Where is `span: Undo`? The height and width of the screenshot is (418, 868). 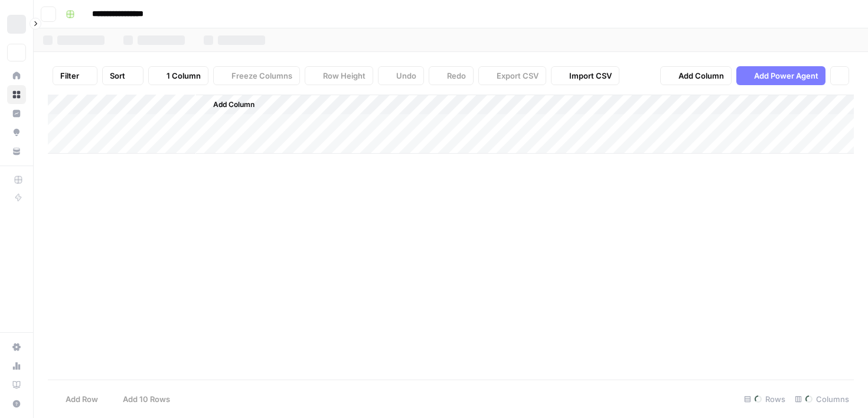
span: Undo is located at coordinates (406, 76).